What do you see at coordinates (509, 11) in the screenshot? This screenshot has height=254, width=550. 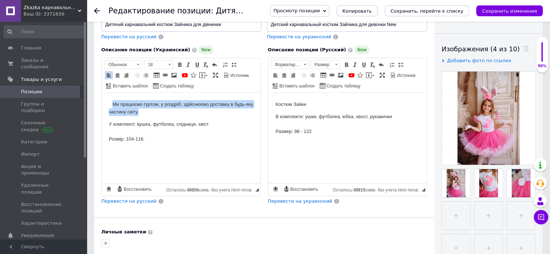 I see `button: Сохранить изменения` at bounding box center [509, 11].